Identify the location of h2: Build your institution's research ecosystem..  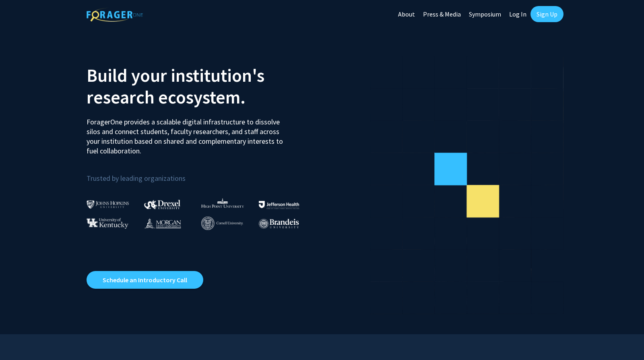
(201, 86).